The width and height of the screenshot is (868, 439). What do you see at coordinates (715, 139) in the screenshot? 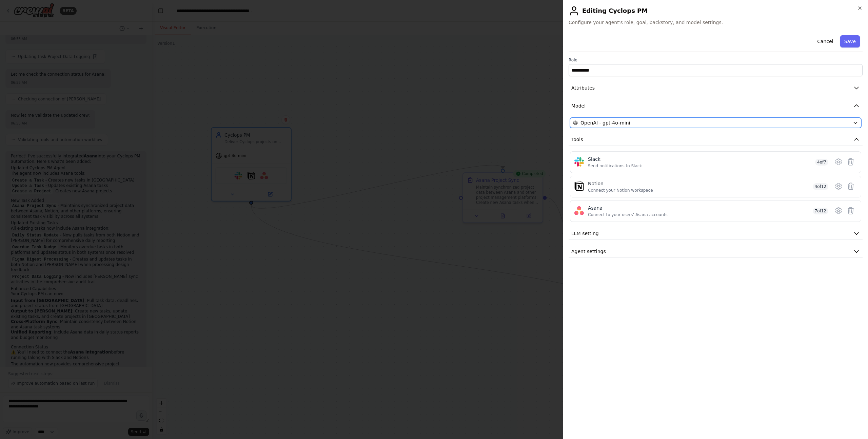
I see `button: Tools` at bounding box center [715, 139].